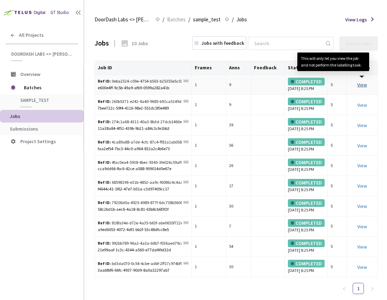 The image size is (387, 300). What do you see at coordinates (372, 289) in the screenshot?
I see `span: right` at bounding box center [372, 289].